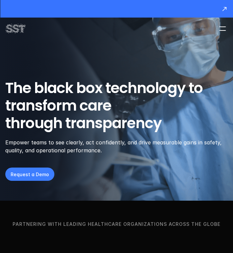  Describe the element at coordinates (30, 174) in the screenshot. I see `a: Request a Demo` at that location.